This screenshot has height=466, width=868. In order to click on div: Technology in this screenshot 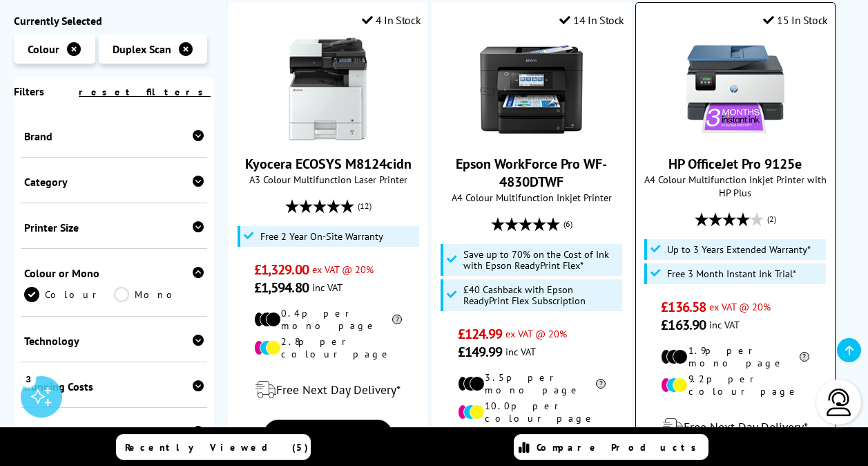, I will do `click(114, 340)`.